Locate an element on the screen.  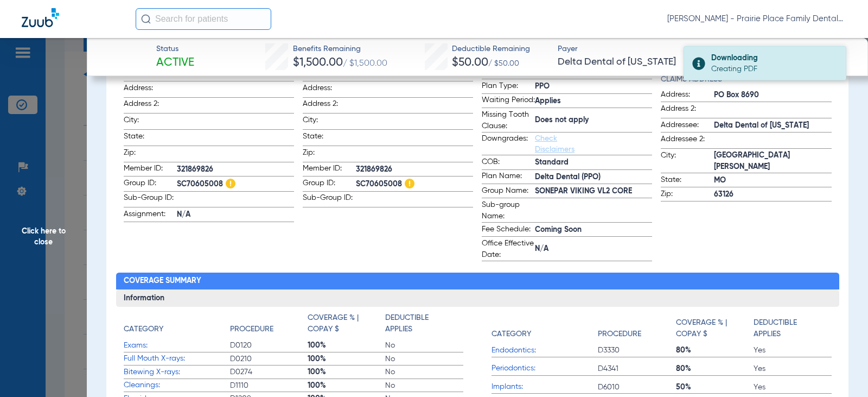
h4: Procedure is located at coordinates (620, 334).